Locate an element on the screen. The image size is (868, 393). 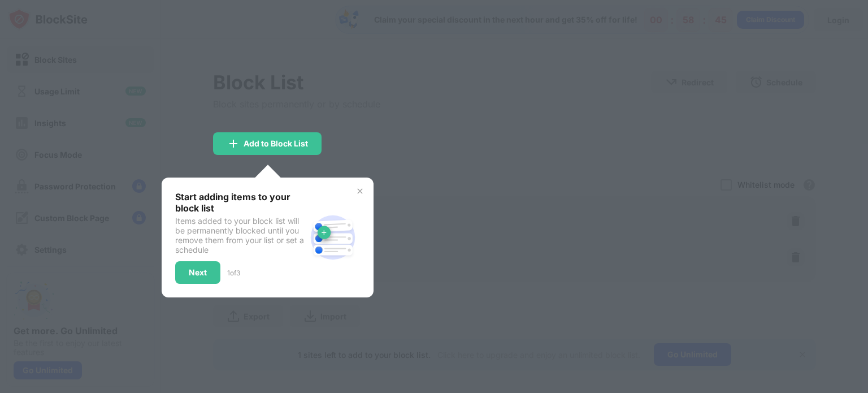
div: Start adding items to your block list is located at coordinates (240, 202).